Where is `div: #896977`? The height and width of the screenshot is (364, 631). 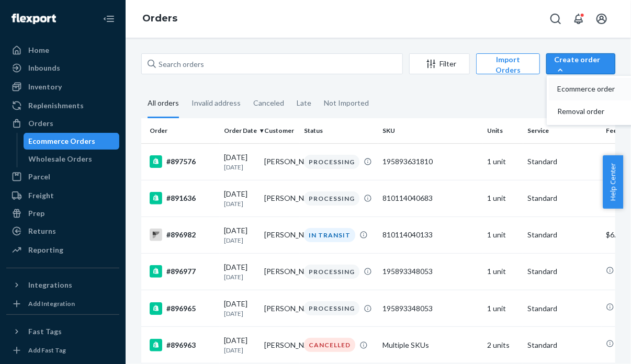
div: #896977 is located at coordinates (183, 271).